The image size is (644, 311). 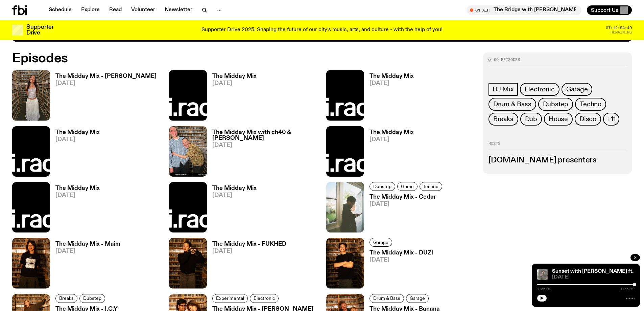 I want to click on a: House, so click(x=558, y=119).